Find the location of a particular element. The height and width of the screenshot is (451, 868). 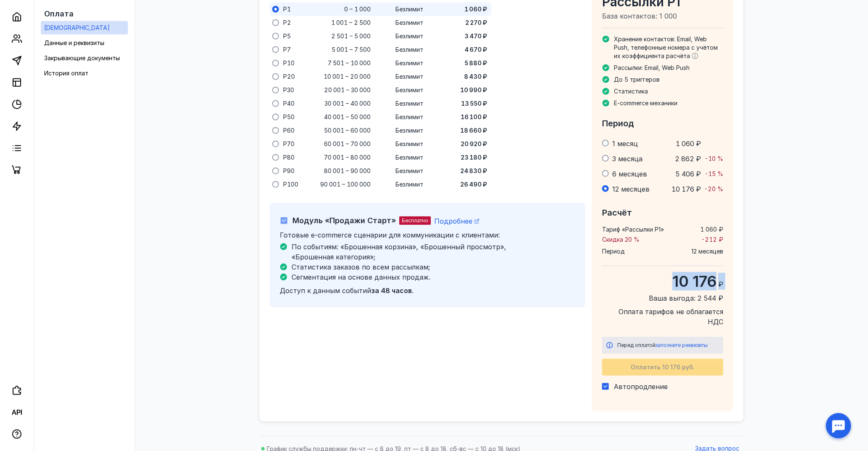

span: Модуль «Продажи Старт» is located at coordinates (344, 220).